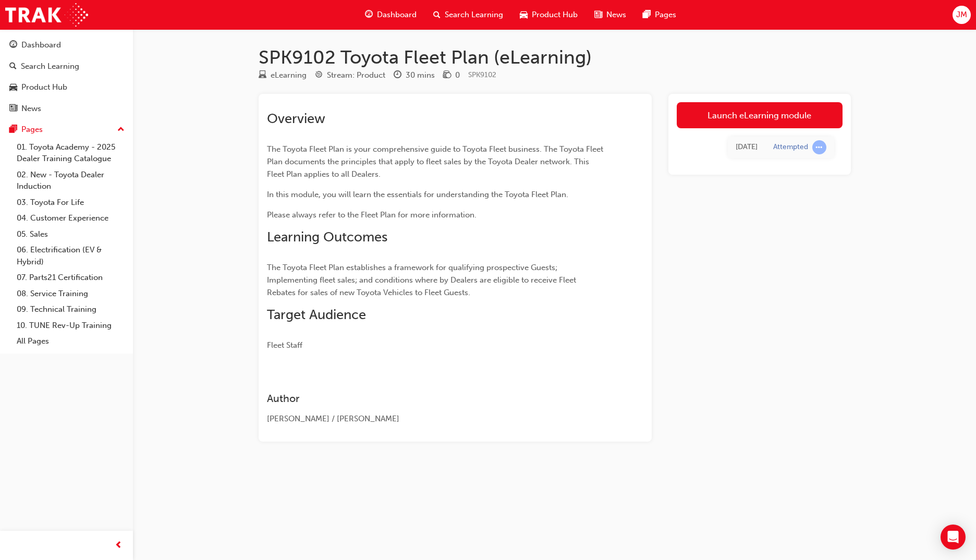 This screenshot has width=976, height=560. What do you see at coordinates (356, 75) in the screenshot?
I see `div: Stream: Product` at bounding box center [356, 75].